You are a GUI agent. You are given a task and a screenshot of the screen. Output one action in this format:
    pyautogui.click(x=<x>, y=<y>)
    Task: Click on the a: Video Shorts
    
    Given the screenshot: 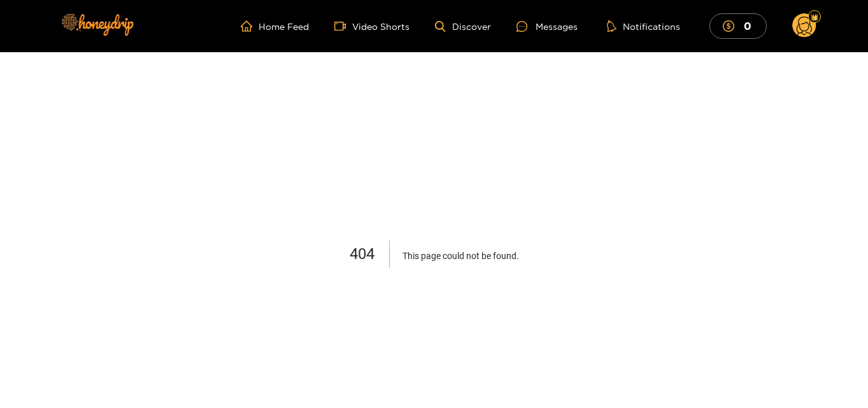 What is the action you would take?
    pyautogui.click(x=372, y=26)
    